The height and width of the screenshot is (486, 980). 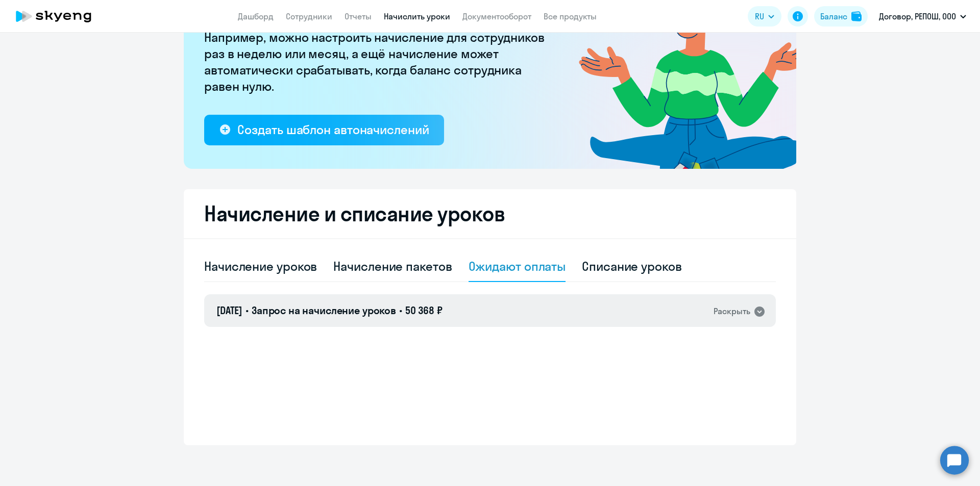 I want to click on img: balance, so click(x=857, y=17).